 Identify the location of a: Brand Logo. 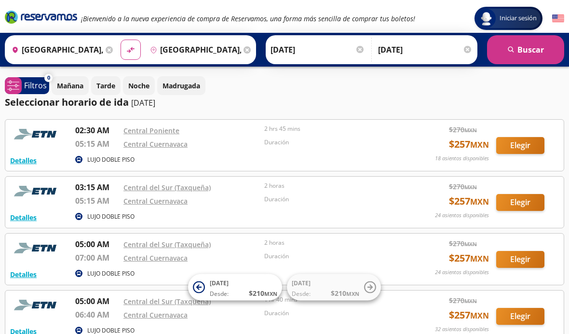
(41, 14).